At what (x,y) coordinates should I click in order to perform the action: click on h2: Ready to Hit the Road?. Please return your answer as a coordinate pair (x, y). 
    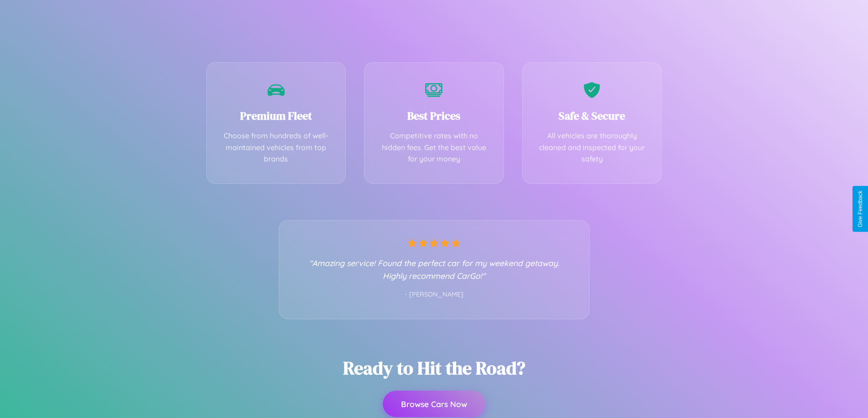
    Looking at the image, I should click on (434, 368).